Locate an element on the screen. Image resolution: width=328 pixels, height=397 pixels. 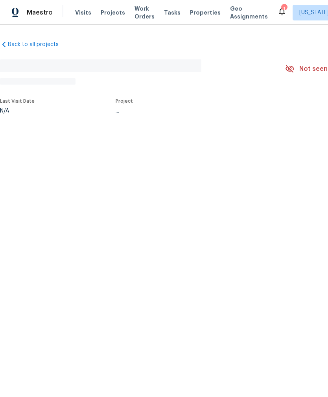
span: Maestro is located at coordinates (40, 13).